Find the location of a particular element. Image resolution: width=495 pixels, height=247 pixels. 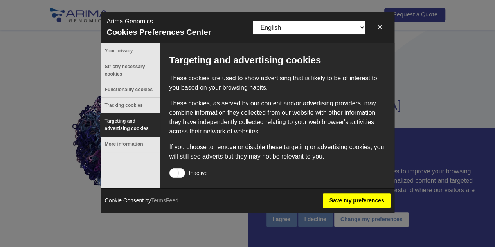

button: Strictly necessary cookies is located at coordinates (130, 70).